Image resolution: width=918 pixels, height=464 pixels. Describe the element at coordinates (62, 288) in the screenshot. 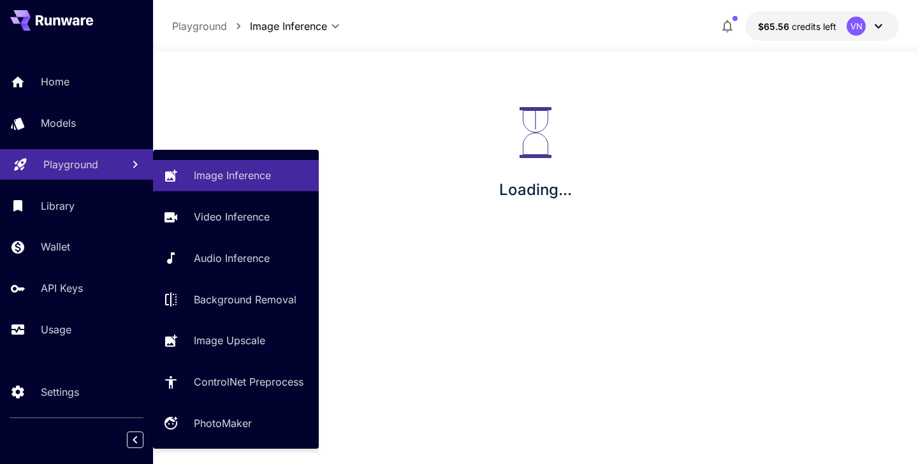

I see `p: API Keys` at that location.